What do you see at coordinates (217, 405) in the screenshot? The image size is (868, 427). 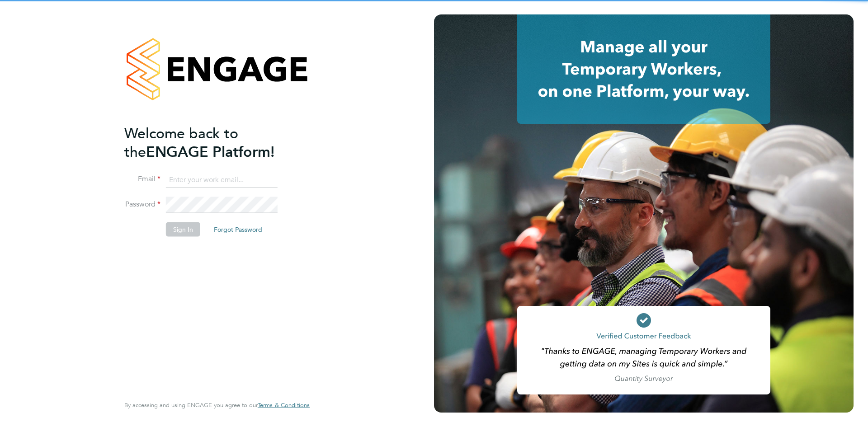 I see `span: By accessing and using ENGAGE you agree to our` at bounding box center [217, 405].